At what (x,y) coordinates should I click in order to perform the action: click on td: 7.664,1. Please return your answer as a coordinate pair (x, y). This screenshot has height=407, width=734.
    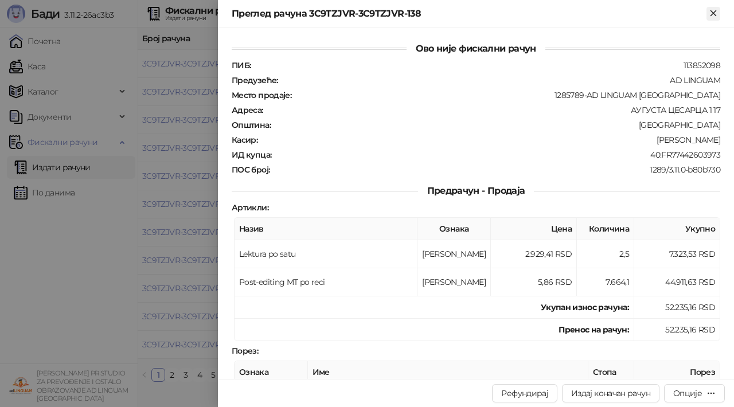
    Looking at the image, I should click on (606, 282).